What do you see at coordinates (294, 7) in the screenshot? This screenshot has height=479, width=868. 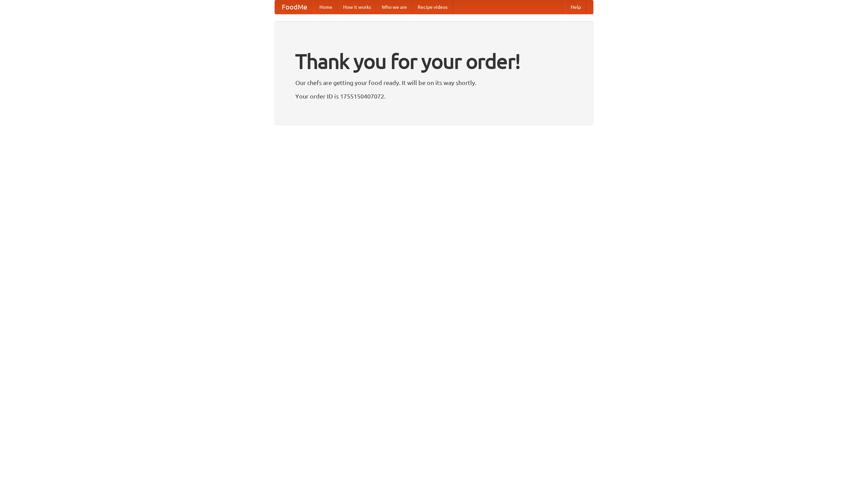 I see `a: FoodMe` at bounding box center [294, 7].